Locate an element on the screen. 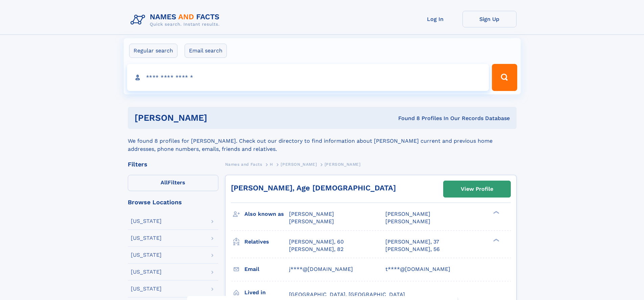  a: Sign Up is located at coordinates (490, 19).